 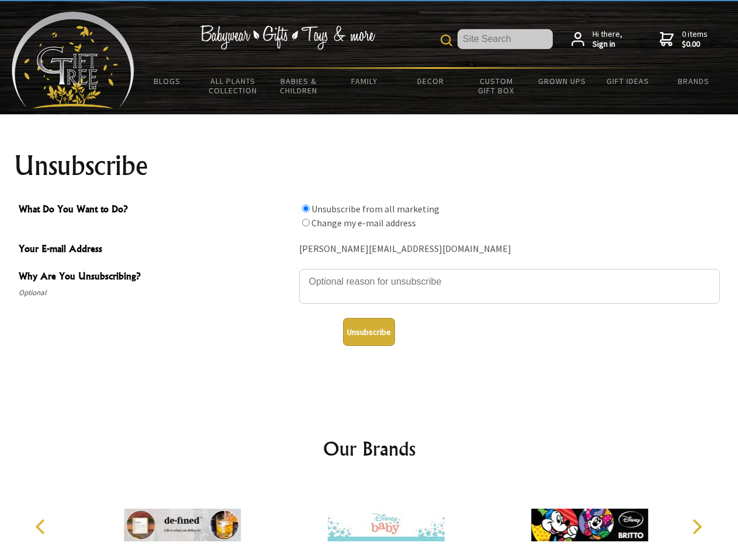 What do you see at coordinates (369, 332) in the screenshot?
I see `button: Unsubscribe` at bounding box center [369, 332].